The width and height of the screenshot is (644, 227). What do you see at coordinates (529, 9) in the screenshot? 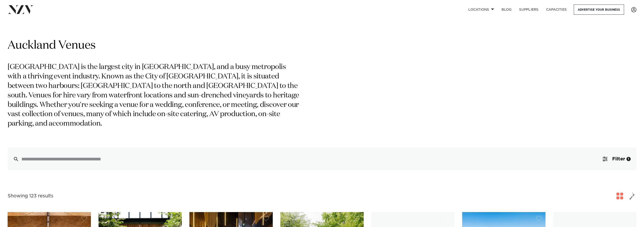
I see `a: SUPPLIERS` at bounding box center [529, 9].